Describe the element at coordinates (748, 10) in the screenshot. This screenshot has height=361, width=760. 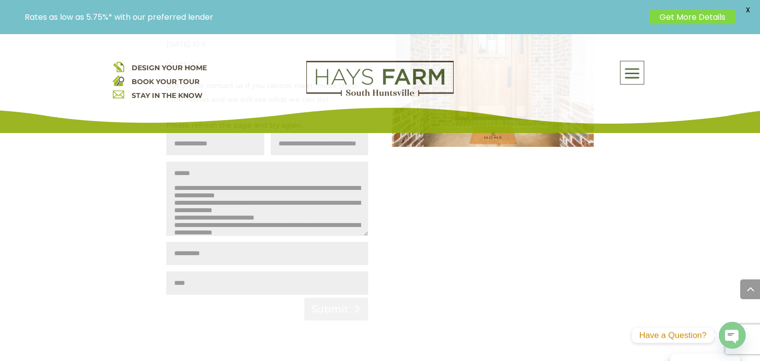
I see `span: X` at that location.